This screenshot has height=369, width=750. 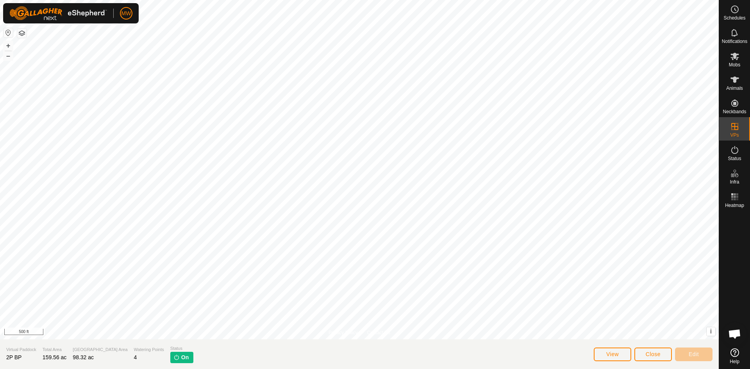 I want to click on span: Animals, so click(x=734, y=88).